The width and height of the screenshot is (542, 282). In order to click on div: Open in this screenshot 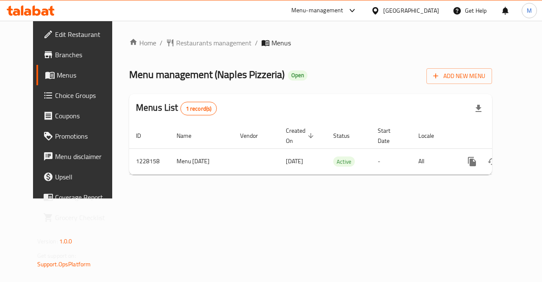, I will do `click(298, 75)`.